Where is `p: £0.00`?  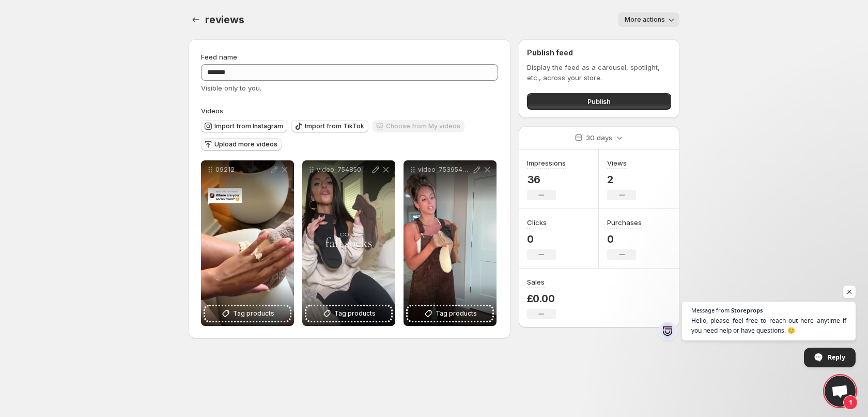 p: £0.00 is located at coordinates (542, 298).